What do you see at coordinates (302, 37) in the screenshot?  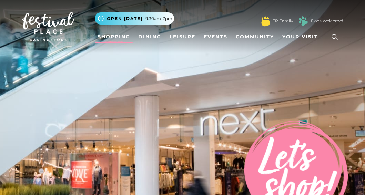 I see `a: Your Visit` at bounding box center [302, 37].